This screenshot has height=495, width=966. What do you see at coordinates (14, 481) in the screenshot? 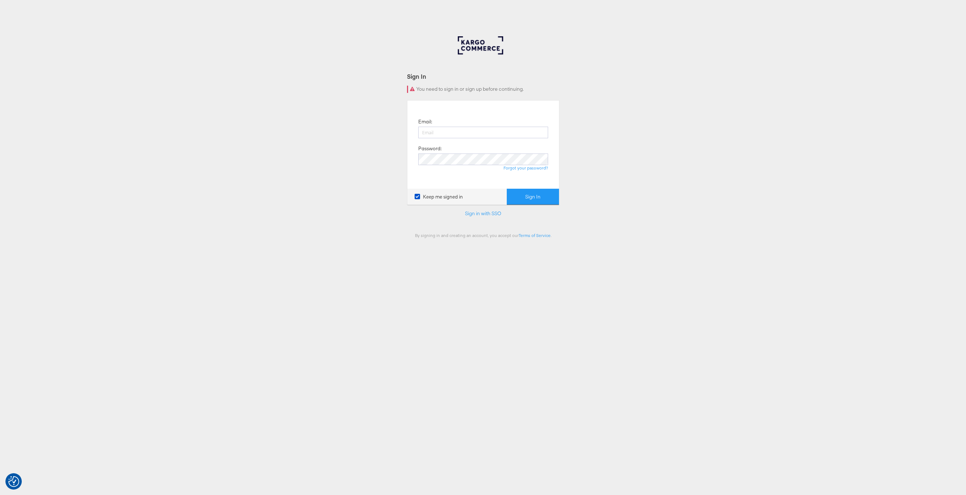
I see `img: Revisit consent button` at bounding box center [14, 481].